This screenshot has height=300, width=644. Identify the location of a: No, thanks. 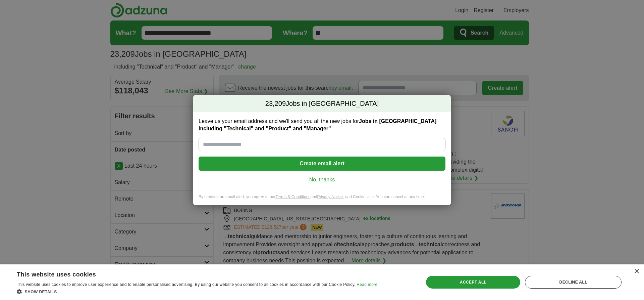
(322, 180).